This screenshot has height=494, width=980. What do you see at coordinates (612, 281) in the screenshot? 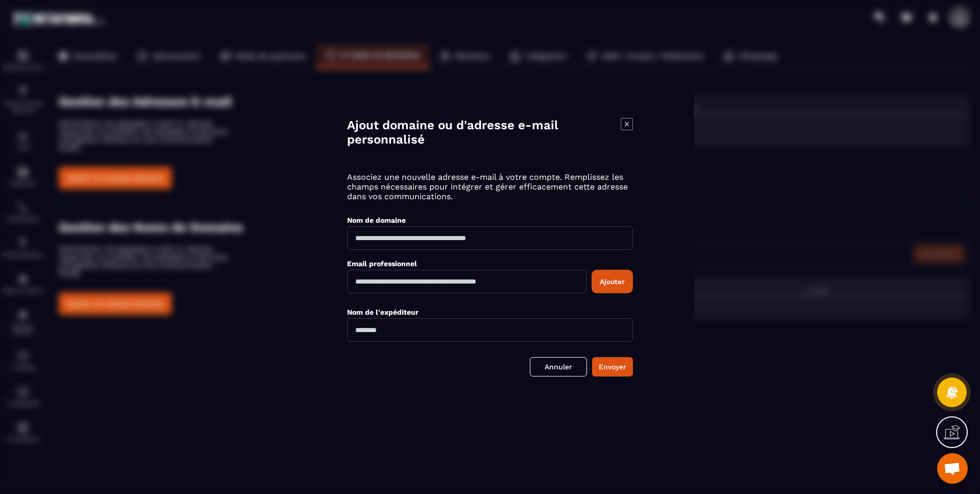
I see `button: Ajouter` at bounding box center [612, 281].